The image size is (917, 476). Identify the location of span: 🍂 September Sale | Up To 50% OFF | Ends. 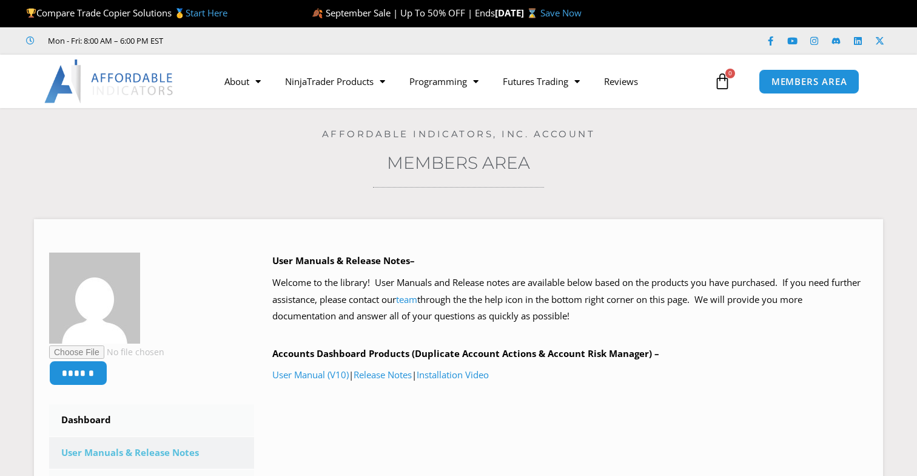
(403, 13).